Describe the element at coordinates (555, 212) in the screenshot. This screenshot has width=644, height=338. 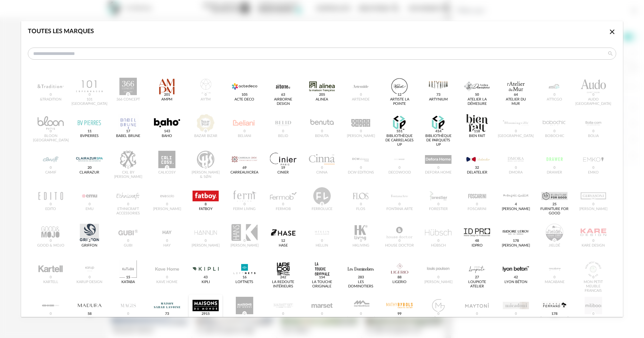
I see `div: Furniture for Good` at that location.